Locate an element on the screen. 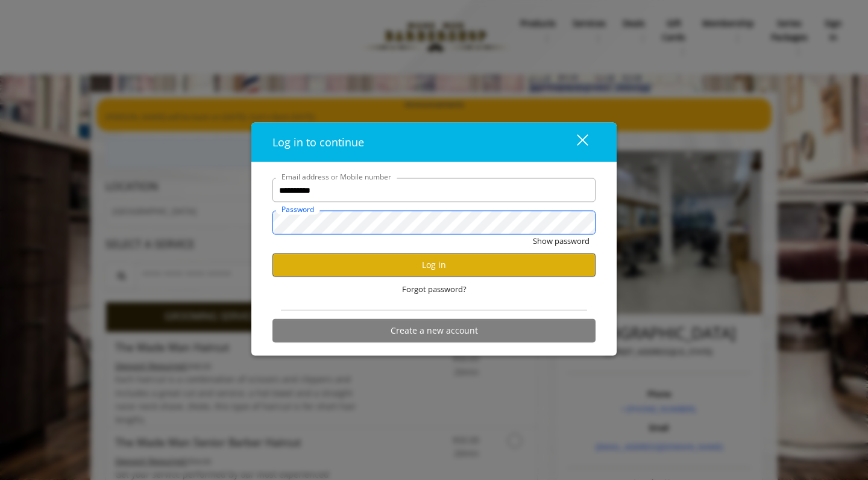 The width and height of the screenshot is (868, 480). button: Create a new account is located at coordinates (434, 330).